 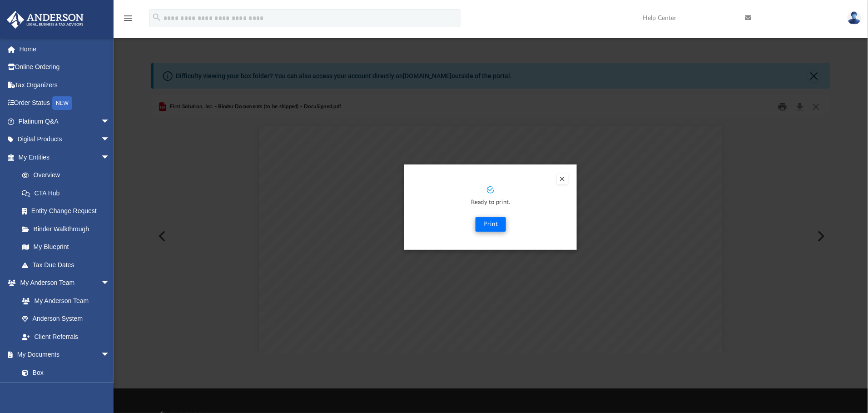 I want to click on a: Meeting Minutes, so click(x=66, y=391).